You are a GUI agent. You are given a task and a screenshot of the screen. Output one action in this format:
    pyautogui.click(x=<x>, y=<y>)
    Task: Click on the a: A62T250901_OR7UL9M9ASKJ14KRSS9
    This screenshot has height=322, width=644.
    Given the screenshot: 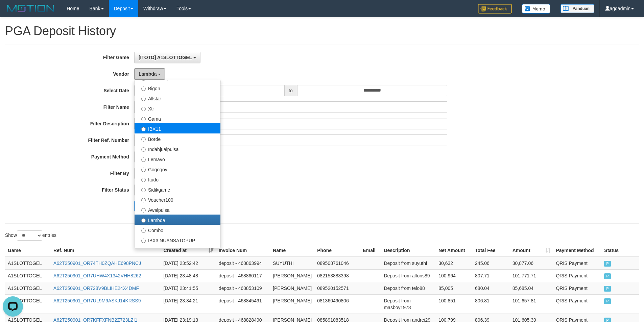 What is the action you would take?
    pyautogui.click(x=97, y=301)
    